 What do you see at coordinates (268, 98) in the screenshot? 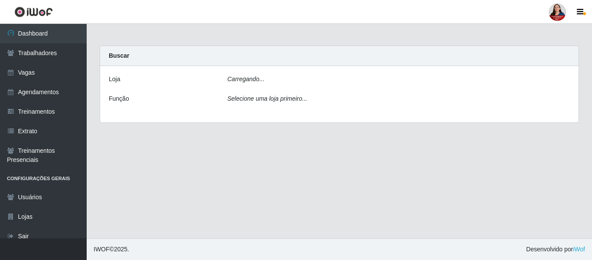
I see `i: Selecione uma loja primeiro...` at bounding box center [268, 98].